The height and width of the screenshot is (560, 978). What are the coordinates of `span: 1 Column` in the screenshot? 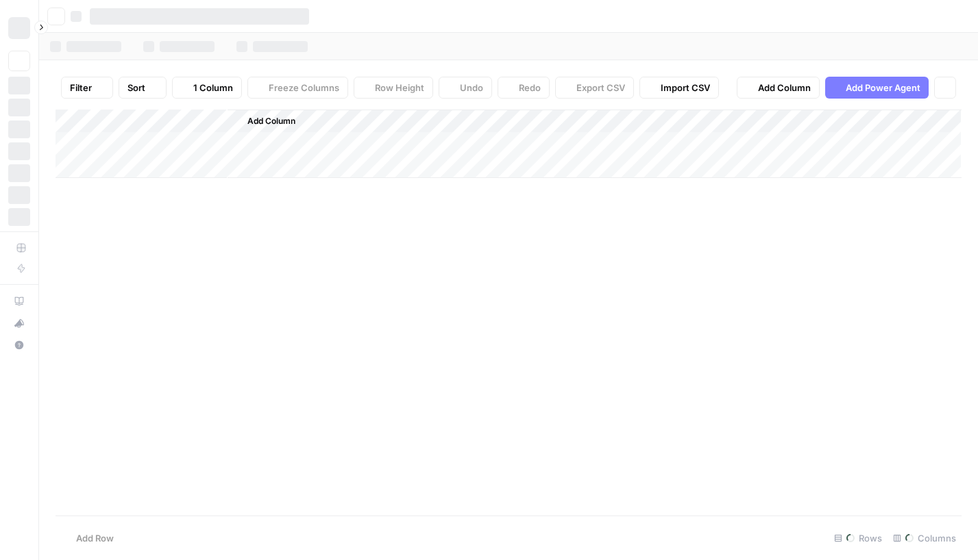 It's located at (213, 88).